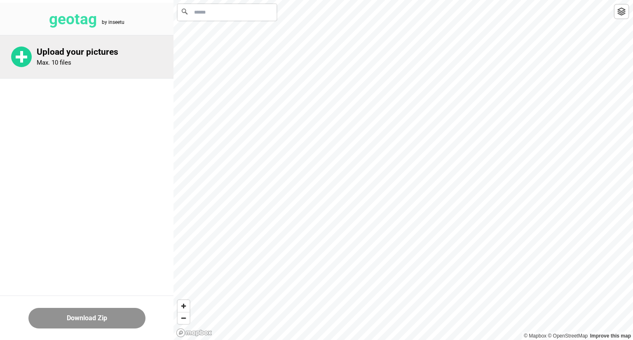  I want to click on button: Download Zip, so click(87, 319).